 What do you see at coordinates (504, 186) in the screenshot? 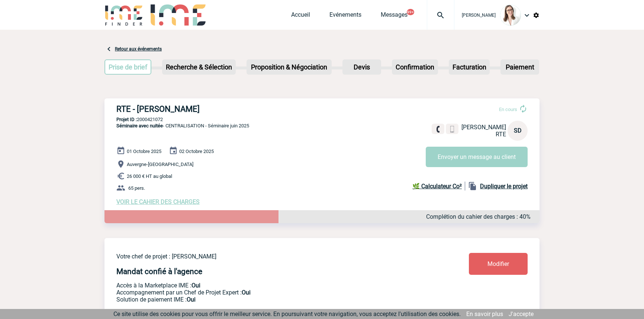
I see `b: Dupliquer le projet` at bounding box center [504, 186].